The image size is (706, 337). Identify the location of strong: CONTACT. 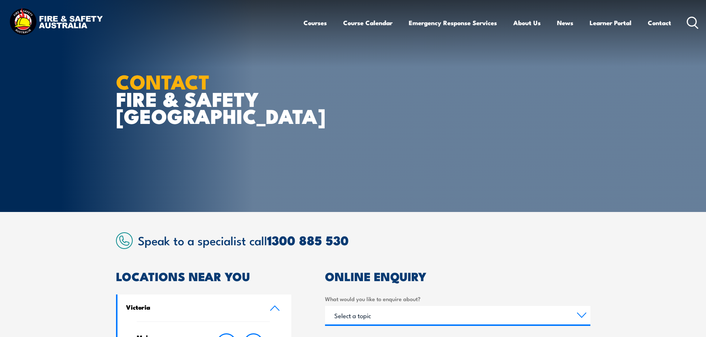
(163, 81).